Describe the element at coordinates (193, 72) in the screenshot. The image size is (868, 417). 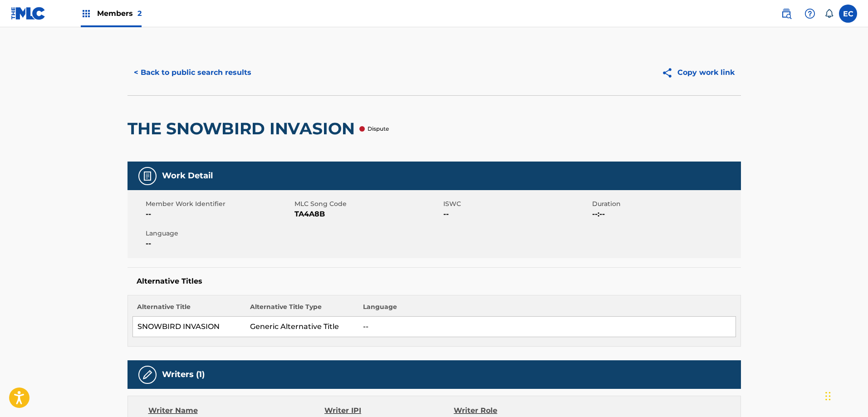
I see `button: < Back to public search results` at that location.